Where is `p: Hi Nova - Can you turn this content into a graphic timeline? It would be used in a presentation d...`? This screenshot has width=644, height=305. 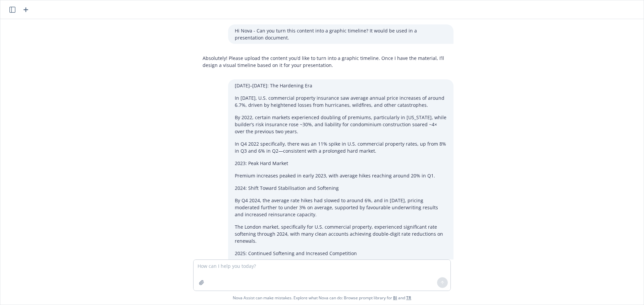
p: Hi Nova - Can you turn this content into a graphic timeline? It would be used in a presentation d... is located at coordinates (341, 34).